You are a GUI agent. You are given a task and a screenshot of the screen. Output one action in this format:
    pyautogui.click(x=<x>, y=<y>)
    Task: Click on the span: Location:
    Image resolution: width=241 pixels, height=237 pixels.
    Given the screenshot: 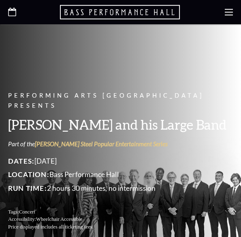 What is the action you would take?
    pyautogui.click(x=29, y=174)
    